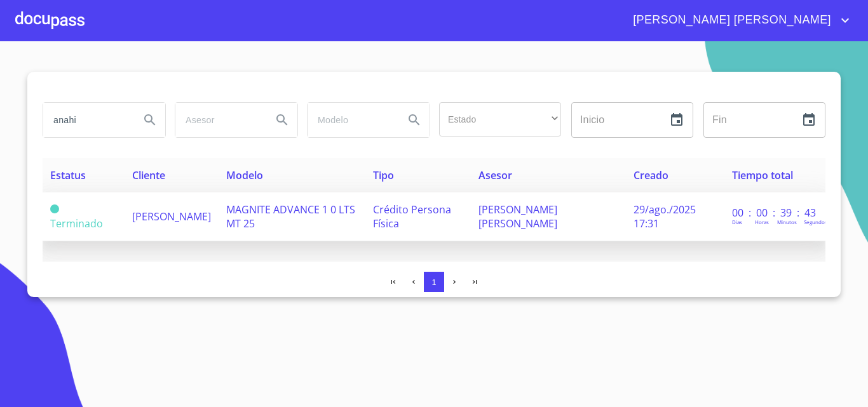 The width and height of the screenshot is (868, 407). I want to click on p: Segundos, so click(816, 222).